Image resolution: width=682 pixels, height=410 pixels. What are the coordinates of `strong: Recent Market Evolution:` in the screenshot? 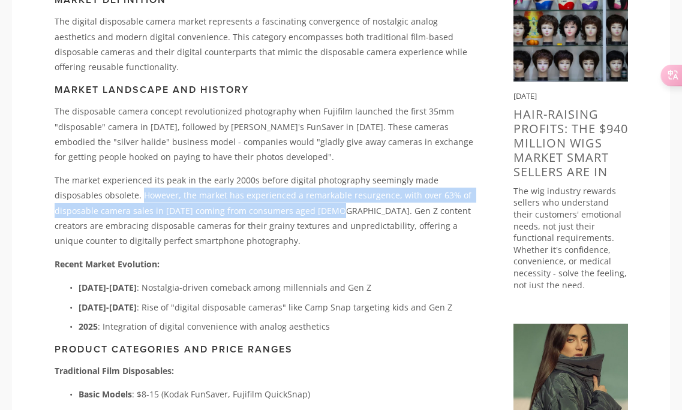 It's located at (107, 264).